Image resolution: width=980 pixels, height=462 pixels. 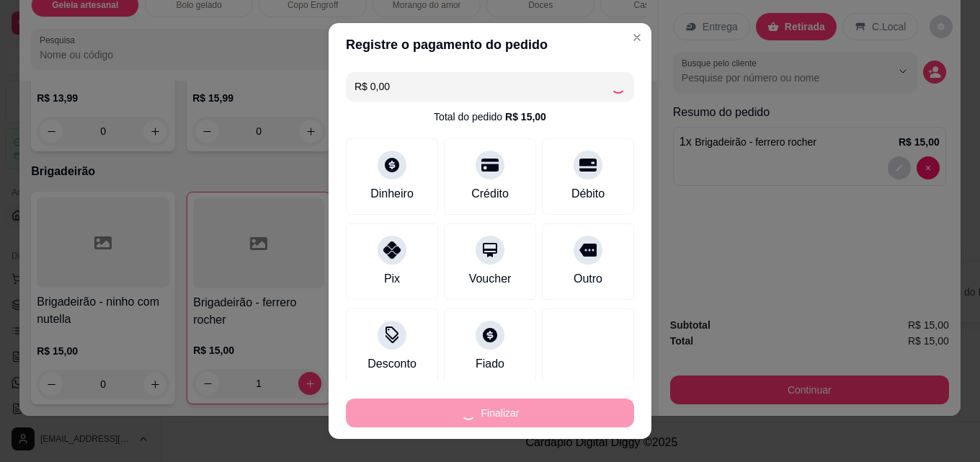 What do you see at coordinates (490, 44) in the screenshot?
I see `header: Registre o pagamento do pedido` at bounding box center [490, 44].